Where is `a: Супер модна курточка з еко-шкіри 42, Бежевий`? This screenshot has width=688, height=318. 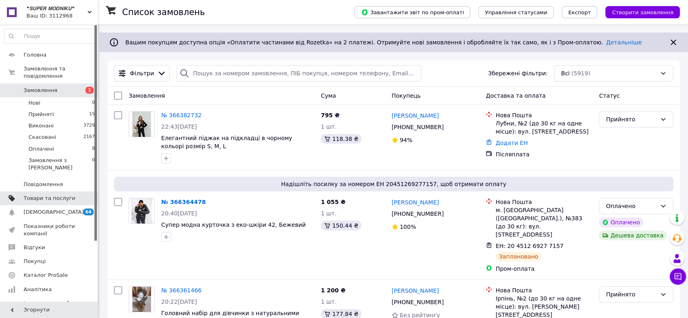
a: Супер модна курточка з еко-шкіри 42, Бежевий is located at coordinates (233, 225).